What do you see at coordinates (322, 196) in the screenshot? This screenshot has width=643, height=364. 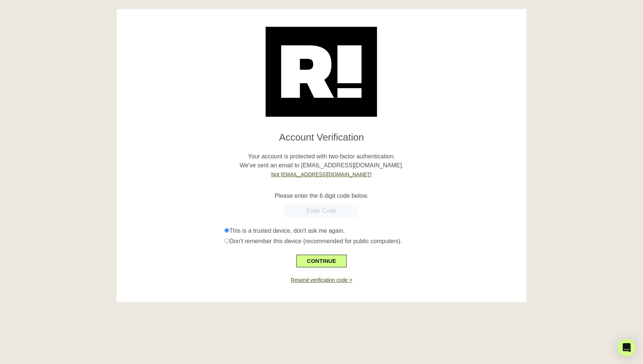 I see `p: Please enter the 6 digit code below.` at bounding box center [322, 196].